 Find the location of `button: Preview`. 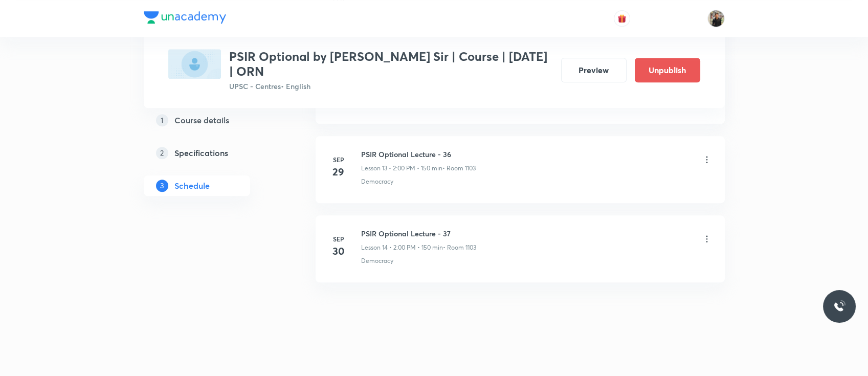

button: Preview is located at coordinates (594, 70).